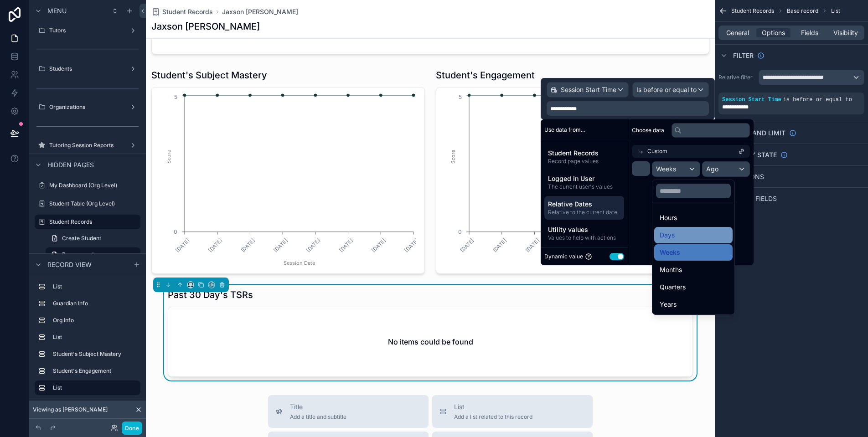 Image resolution: width=868 pixels, height=437 pixels. Describe the element at coordinates (587, 90) in the screenshot. I see `button: Session Start Time` at that location.